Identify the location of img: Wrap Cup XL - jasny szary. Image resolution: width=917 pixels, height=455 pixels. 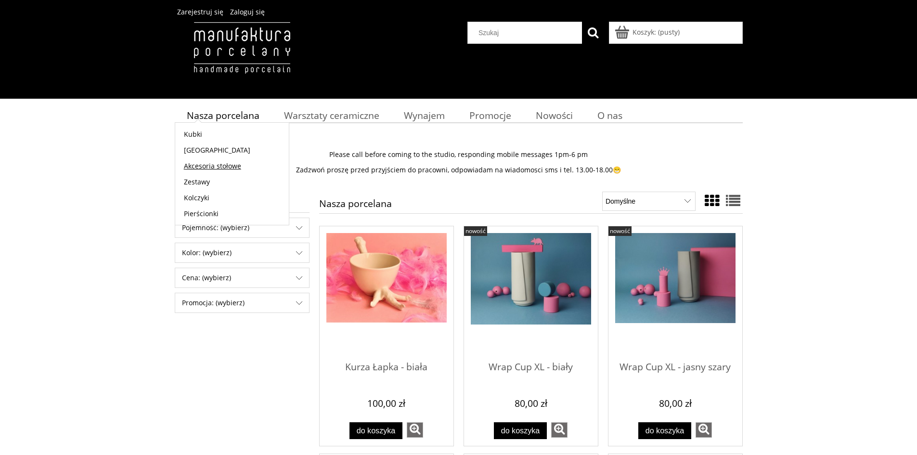
(675, 278).